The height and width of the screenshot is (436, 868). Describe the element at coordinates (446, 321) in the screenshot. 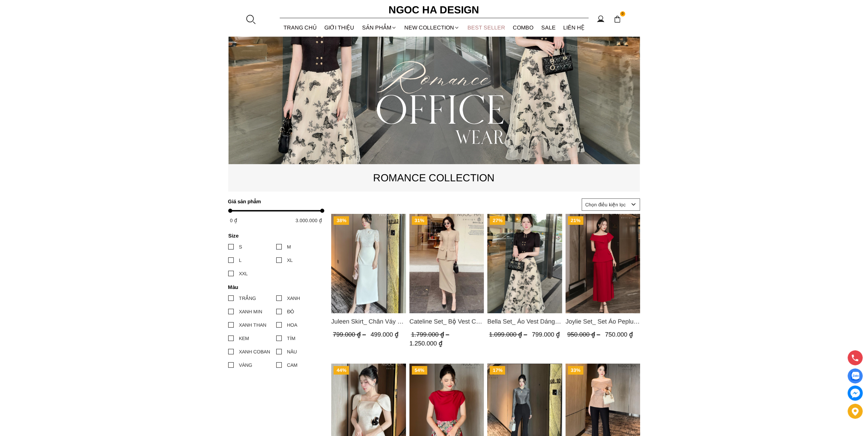

I see `span: Cateline Set_ Bộ Vest Cổ V Đính Cúc Nhí Chân Váy Bút Chì BJ127` at that location.